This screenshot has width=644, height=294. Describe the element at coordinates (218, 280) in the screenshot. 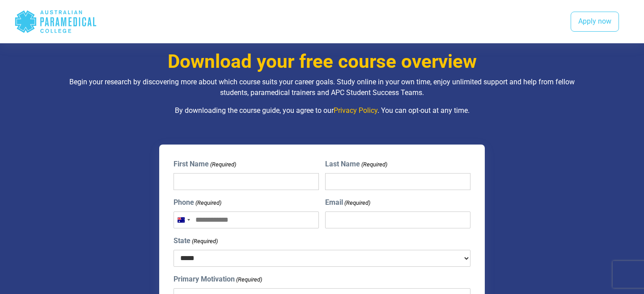

I see `label: Primary Motivation` at that location.